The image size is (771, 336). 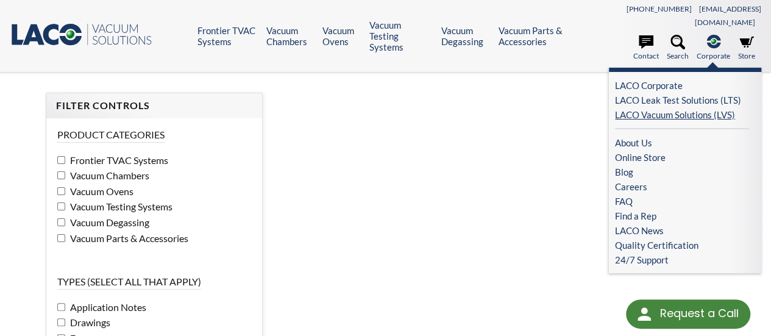 What do you see at coordinates (682, 187) in the screenshot?
I see `a: Careers` at bounding box center [682, 187].